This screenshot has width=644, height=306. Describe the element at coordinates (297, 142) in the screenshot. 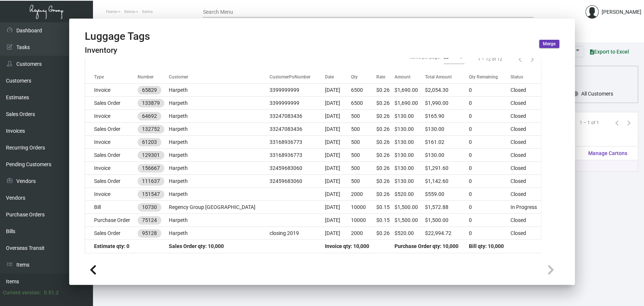

I see `td: 33168936773` at that location.